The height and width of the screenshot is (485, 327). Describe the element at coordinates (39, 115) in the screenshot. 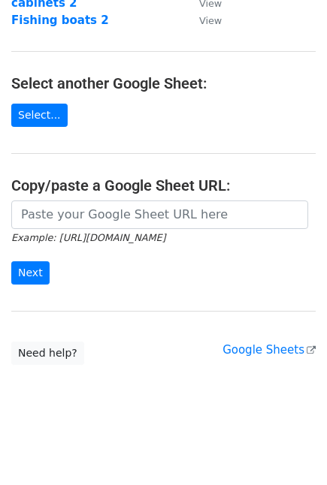

I see `a: Select...` at that location.